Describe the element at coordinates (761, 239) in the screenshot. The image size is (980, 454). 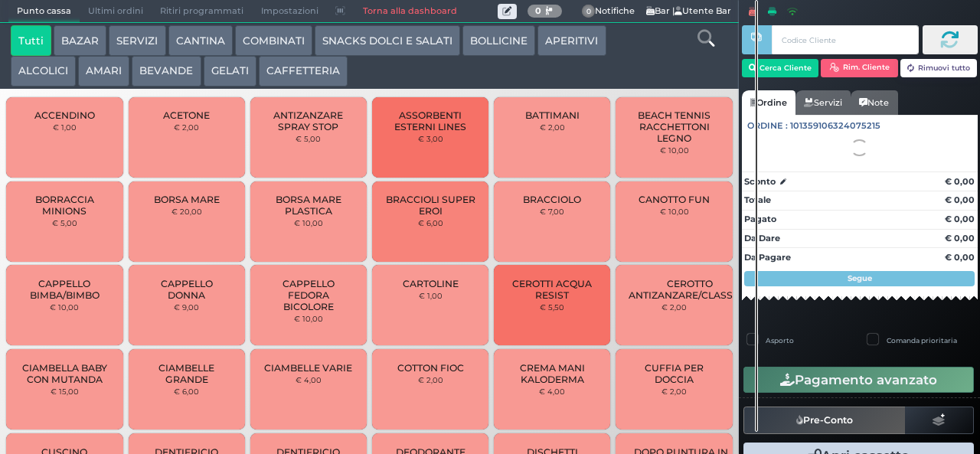
I see `strong: Da Dare` at that location.